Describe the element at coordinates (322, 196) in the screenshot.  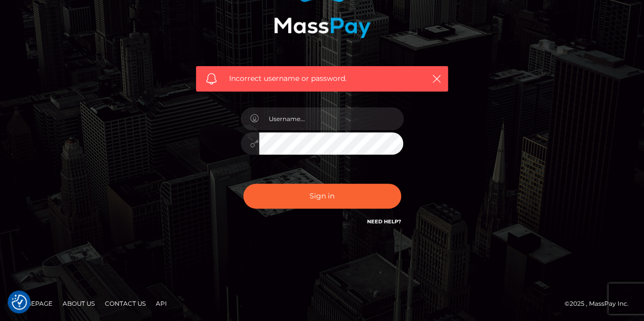
I see `button: Sign in` at that location.